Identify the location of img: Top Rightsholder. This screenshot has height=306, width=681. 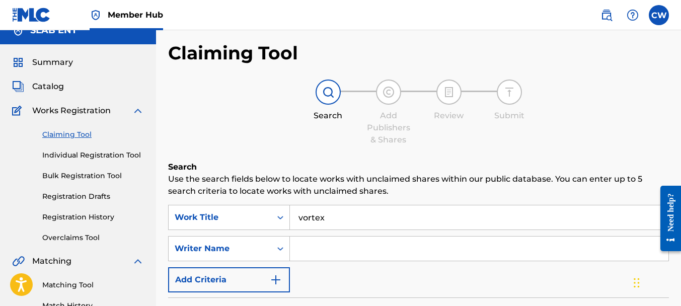
(96, 15).